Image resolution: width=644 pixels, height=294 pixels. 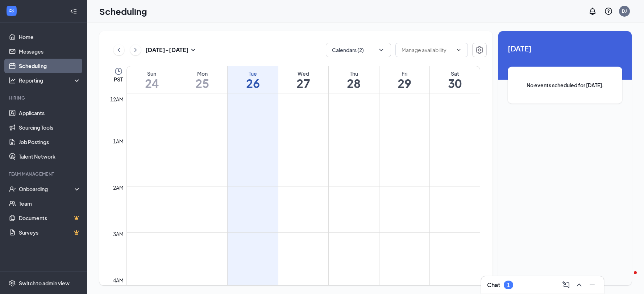 I want to click on a: August 28, 2025, so click(x=354, y=80).